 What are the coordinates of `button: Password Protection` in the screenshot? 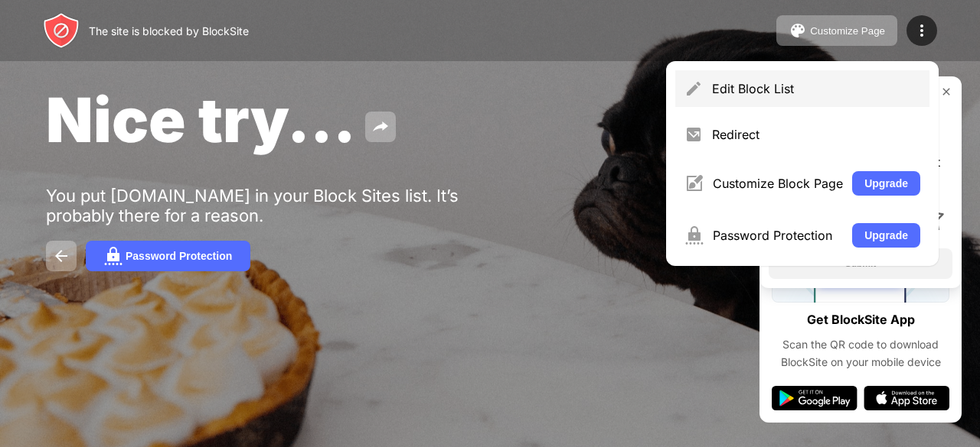 It's located at (168, 256).